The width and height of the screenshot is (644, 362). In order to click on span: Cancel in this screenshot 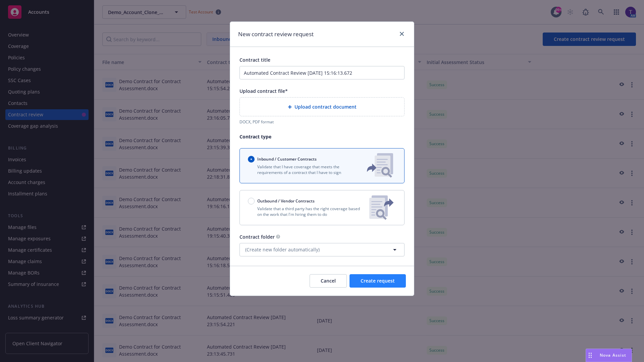, I will do `click(328, 281)`.